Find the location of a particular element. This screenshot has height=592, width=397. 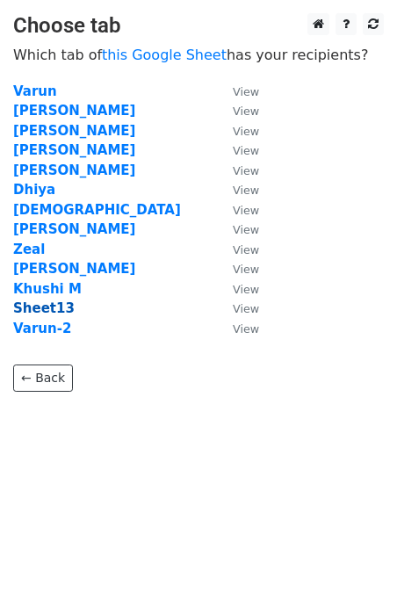

strong: Sheet13 is located at coordinates (44, 309).